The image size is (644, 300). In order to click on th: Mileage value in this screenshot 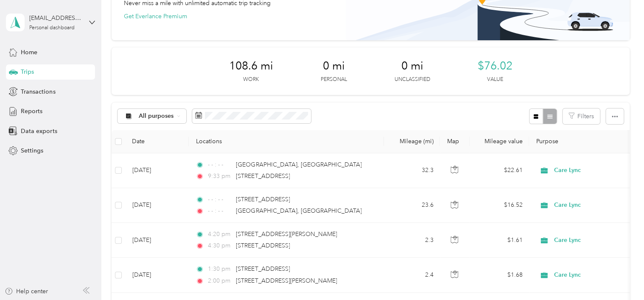, I will do `click(499, 142)`.